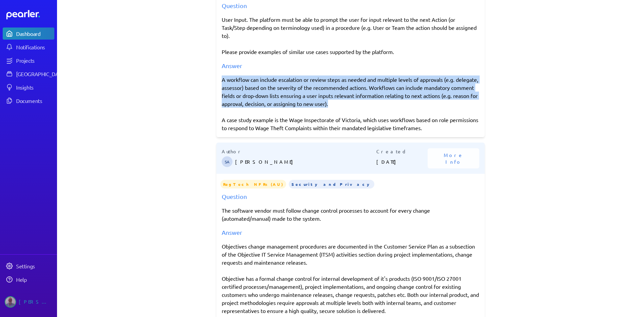 The image size is (644, 317). What do you see at coordinates (28, 87) in the screenshot?
I see `a: Insights` at bounding box center [28, 87].